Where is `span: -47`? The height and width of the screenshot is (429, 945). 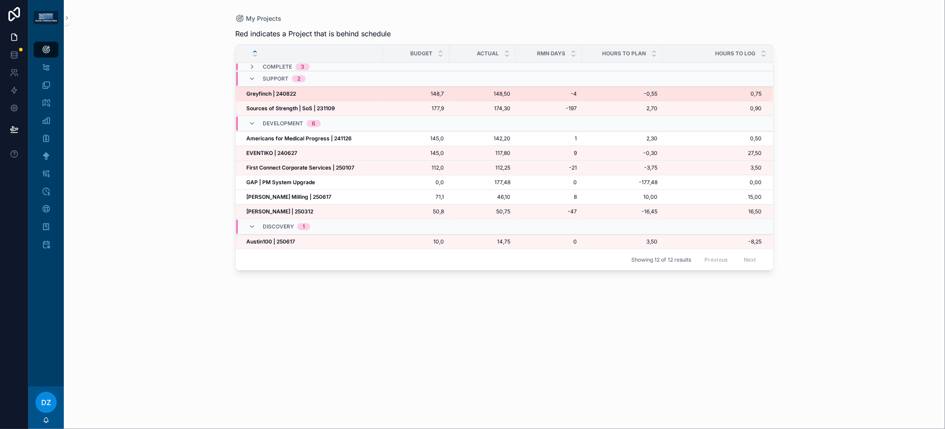
span: -47 is located at coordinates (549, 212).